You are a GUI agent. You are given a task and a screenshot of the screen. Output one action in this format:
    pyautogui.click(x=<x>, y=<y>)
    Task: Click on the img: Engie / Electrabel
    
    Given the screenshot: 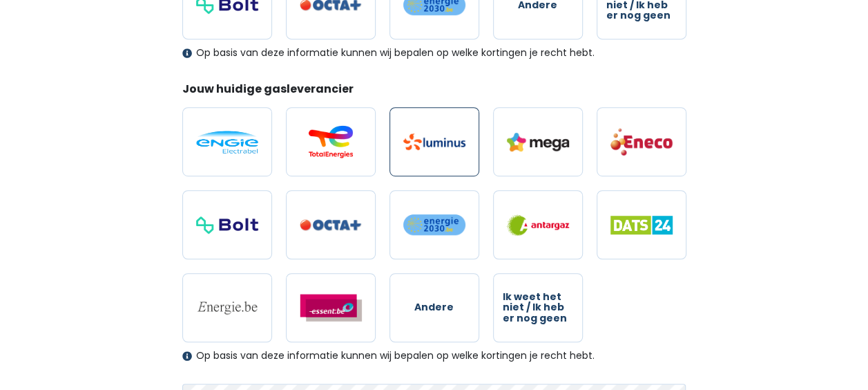 What is the action you would take?
    pyautogui.click(x=227, y=142)
    